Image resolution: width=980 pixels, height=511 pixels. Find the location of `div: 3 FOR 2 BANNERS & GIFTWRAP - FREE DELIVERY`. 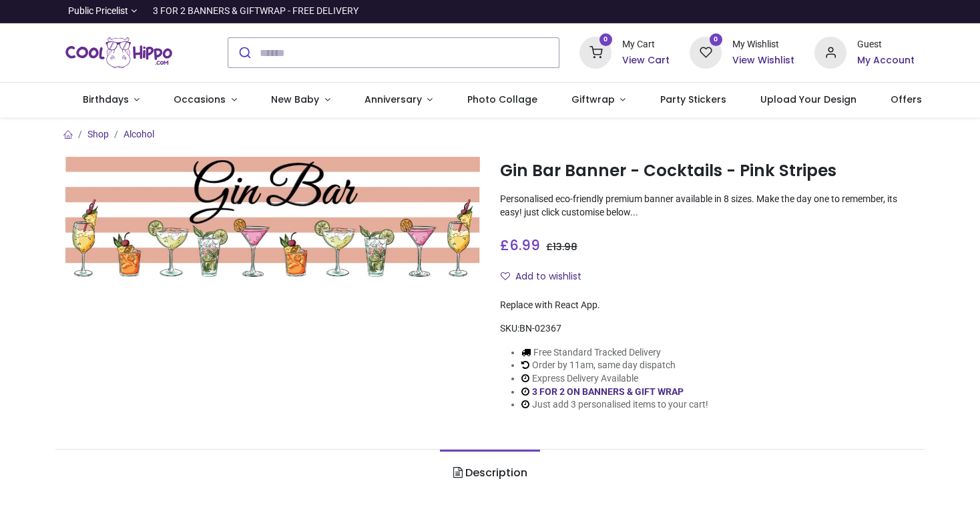

div: 3 FOR 2 BANNERS & GIFTWRAP - FREE DELIVERY is located at coordinates (256, 11).